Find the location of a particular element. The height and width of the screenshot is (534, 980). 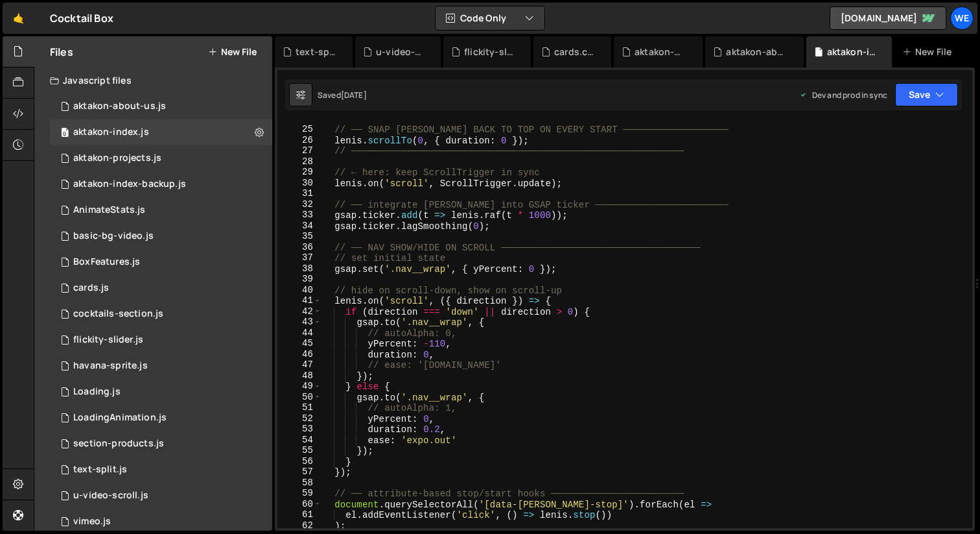

div: 44 is located at coordinates (300, 333).